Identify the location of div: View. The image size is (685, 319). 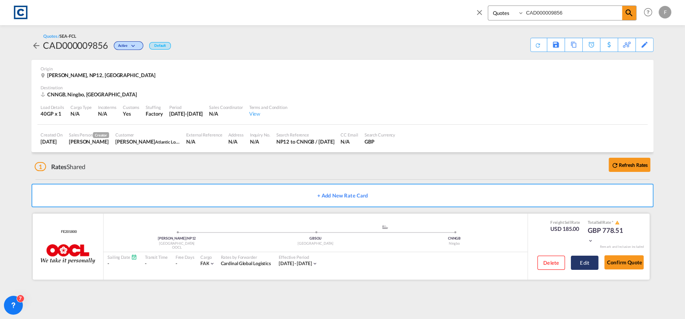
(268, 114).